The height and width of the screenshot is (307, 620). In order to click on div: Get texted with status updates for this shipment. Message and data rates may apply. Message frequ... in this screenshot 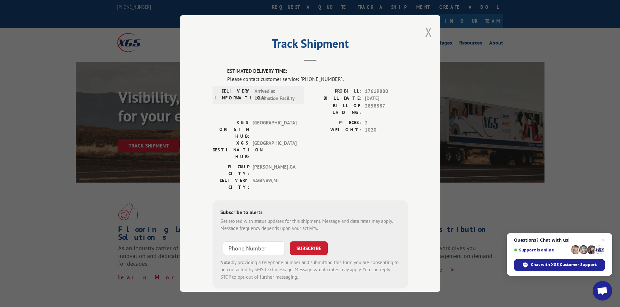, I will do `click(310, 225)`.